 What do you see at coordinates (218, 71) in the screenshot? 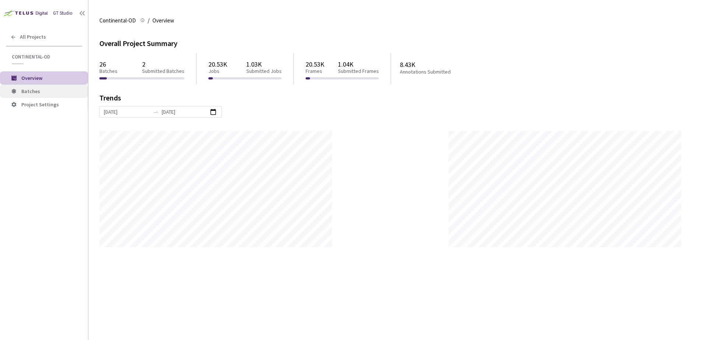
I see `p: Jobs` at bounding box center [218, 71].